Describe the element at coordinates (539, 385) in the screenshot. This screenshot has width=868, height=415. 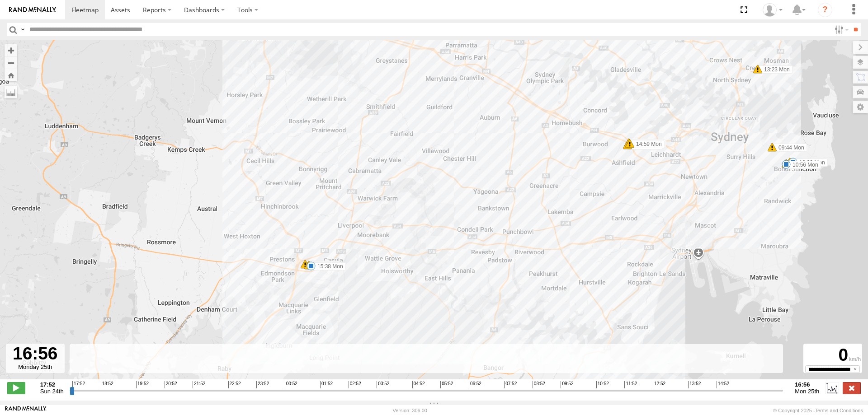
I see `span: 08:52` at that location.